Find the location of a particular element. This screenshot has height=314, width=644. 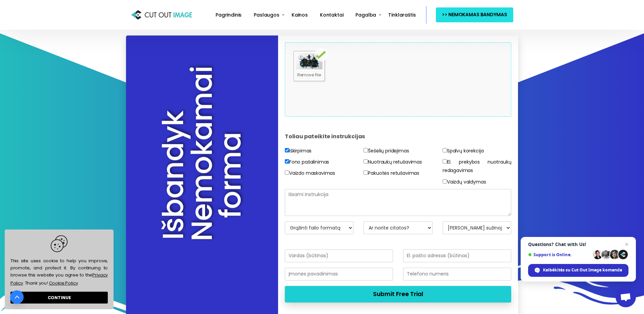

a: Pagrindinis is located at coordinates (228, 15).